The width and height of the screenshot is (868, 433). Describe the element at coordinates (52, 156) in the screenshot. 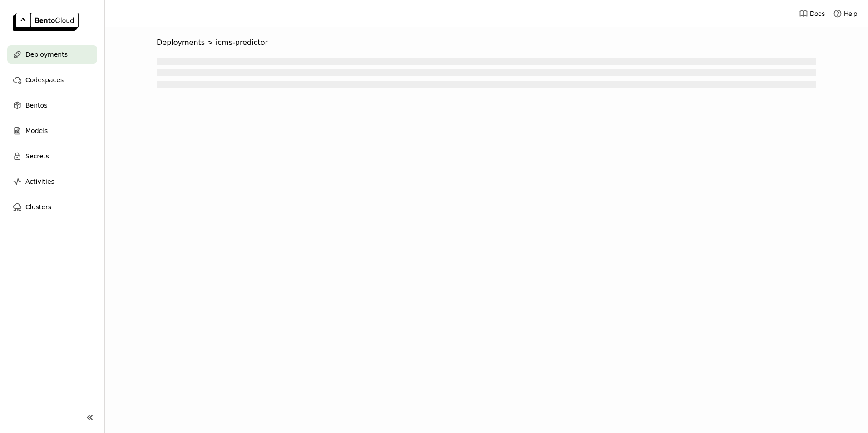

I see `a: Secrets` at that location.